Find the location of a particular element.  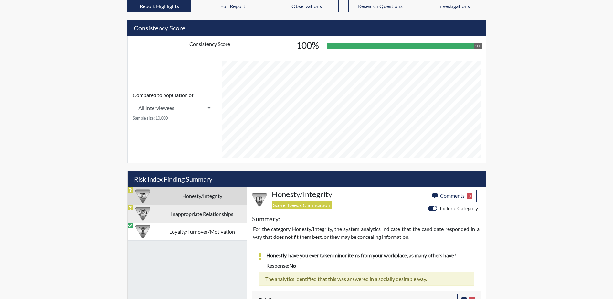

h5: Summary: is located at coordinates (266, 218).